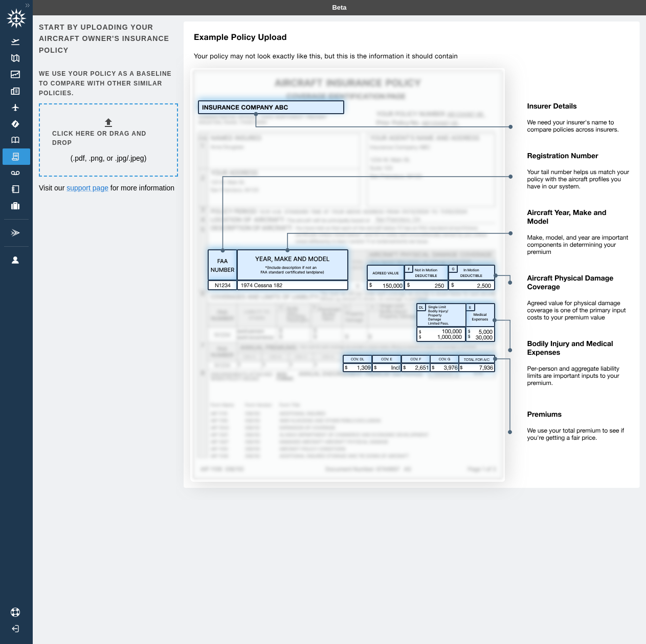 Image resolution: width=646 pixels, height=644 pixels. I want to click on h6: Start by uploading your aircraft owner's insurance policy, so click(108, 38).